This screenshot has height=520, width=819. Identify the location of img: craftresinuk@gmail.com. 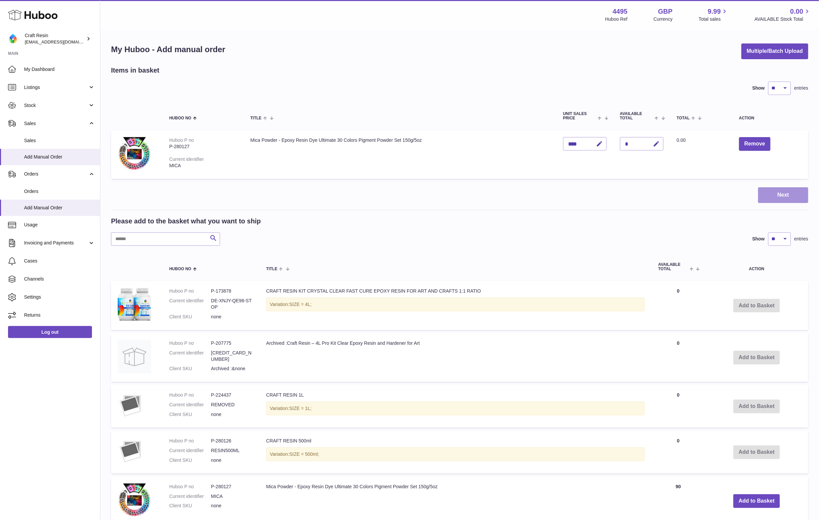
(13, 39).